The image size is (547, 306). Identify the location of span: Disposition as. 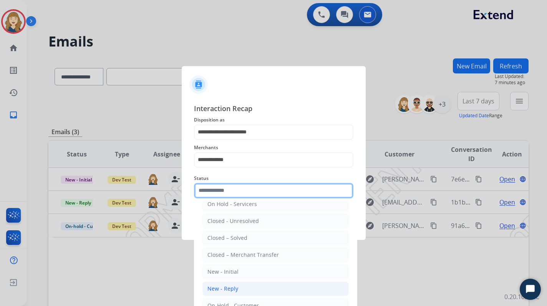
(273, 120).